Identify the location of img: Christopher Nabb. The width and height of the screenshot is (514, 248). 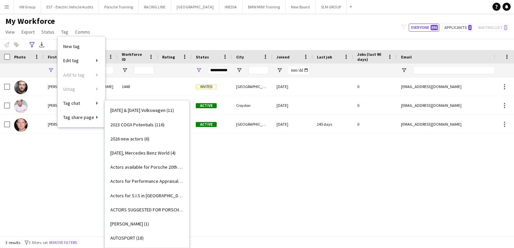
(21, 125).